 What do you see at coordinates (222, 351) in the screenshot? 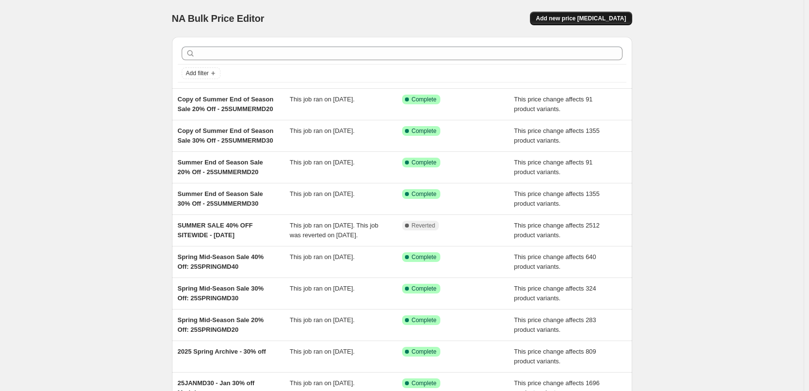
I see `span: 2025 Spring Archive - 30% off` at bounding box center [222, 351].